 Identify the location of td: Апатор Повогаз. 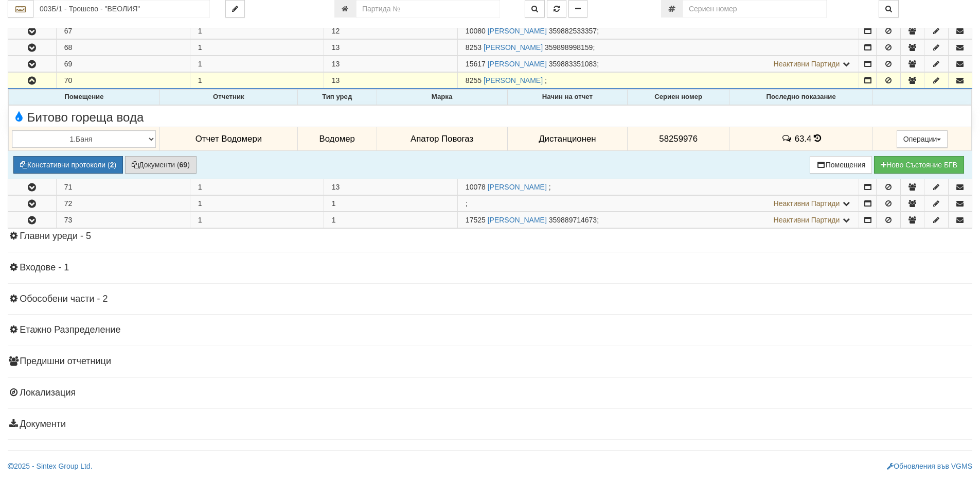
(442, 139).